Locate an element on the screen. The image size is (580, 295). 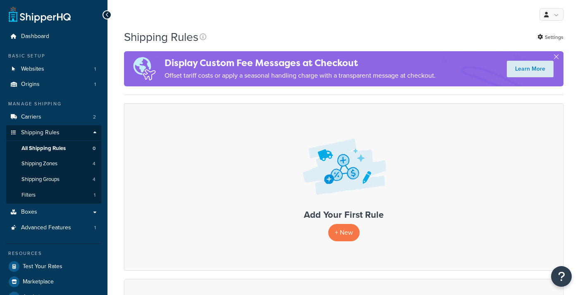
span: 2 is located at coordinates (94, 117).